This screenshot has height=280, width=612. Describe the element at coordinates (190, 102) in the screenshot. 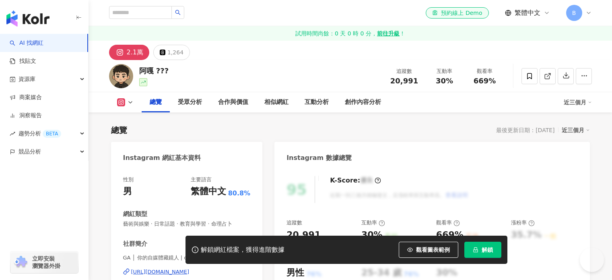

I see `div: 受眾分析` at that location.